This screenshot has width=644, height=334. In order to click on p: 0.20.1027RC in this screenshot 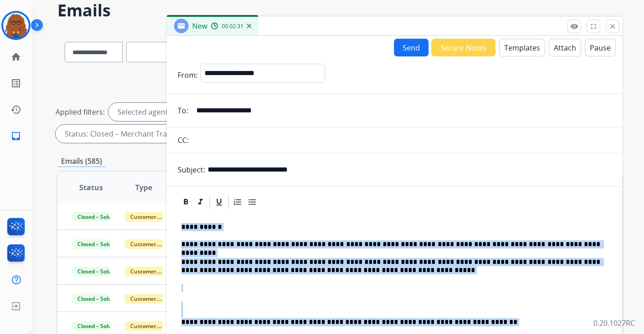, I will do `click(614, 323)`.